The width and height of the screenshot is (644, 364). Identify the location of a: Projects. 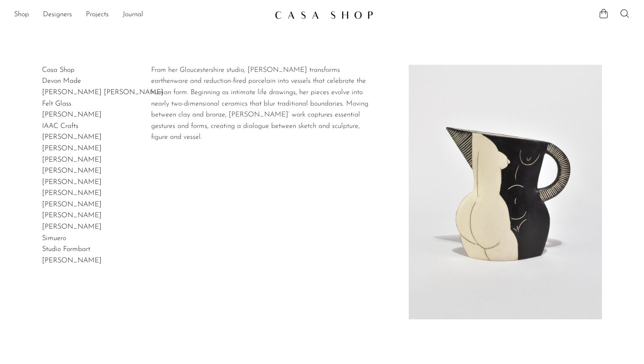
(97, 15).